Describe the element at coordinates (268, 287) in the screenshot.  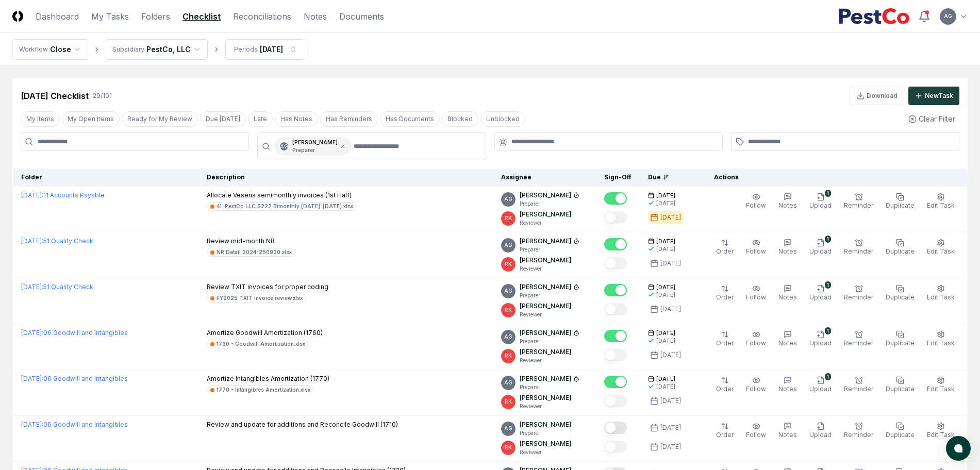
I see `p: Review TXIT invoices for proper coding` at that location.